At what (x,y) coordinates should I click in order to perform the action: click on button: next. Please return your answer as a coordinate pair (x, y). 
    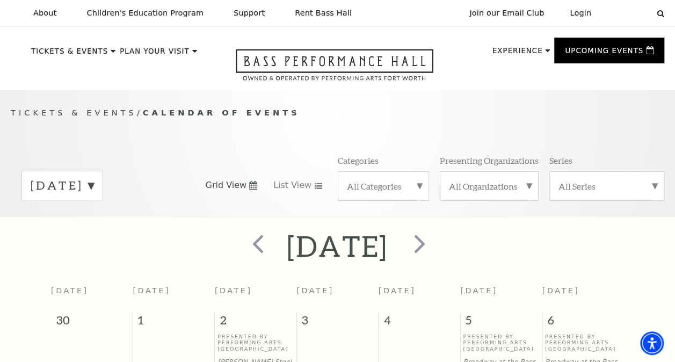
    Looking at the image, I should click on (418, 245).